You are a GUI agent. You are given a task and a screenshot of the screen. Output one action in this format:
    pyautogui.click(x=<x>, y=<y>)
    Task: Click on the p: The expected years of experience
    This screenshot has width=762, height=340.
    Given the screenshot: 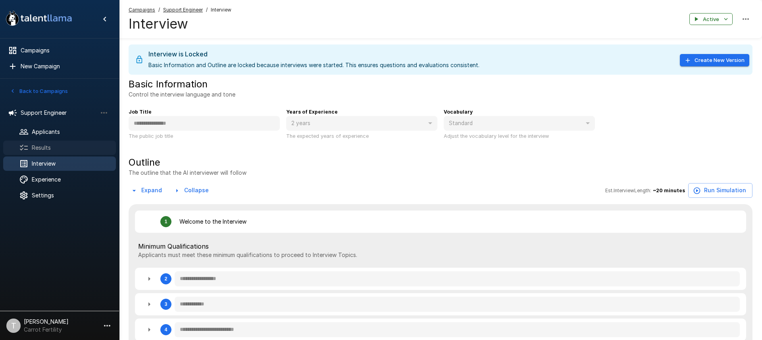 What is the action you would take?
    pyautogui.click(x=362, y=136)
    